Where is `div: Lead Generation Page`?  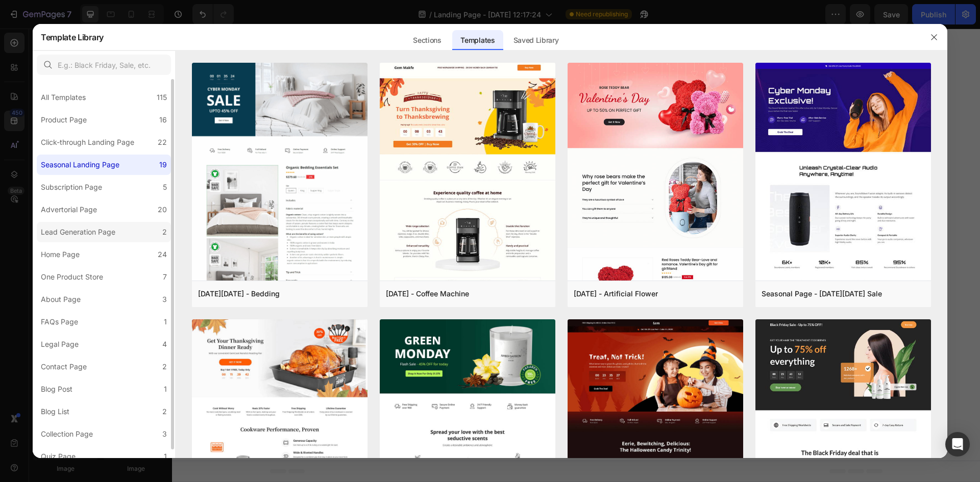
div: Lead Generation Page is located at coordinates (78, 232).